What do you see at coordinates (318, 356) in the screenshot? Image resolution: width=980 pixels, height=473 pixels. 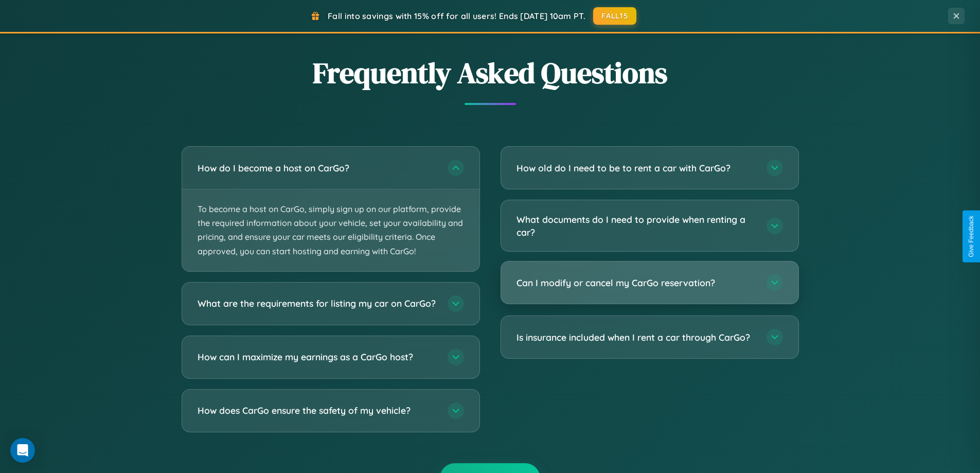 I see `h3: How can I maximize my earnings as a CarGo host?` at bounding box center [318, 356].